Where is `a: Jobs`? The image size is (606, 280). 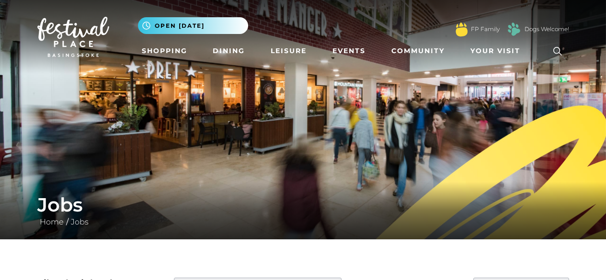
a: Jobs is located at coordinates (80, 222).